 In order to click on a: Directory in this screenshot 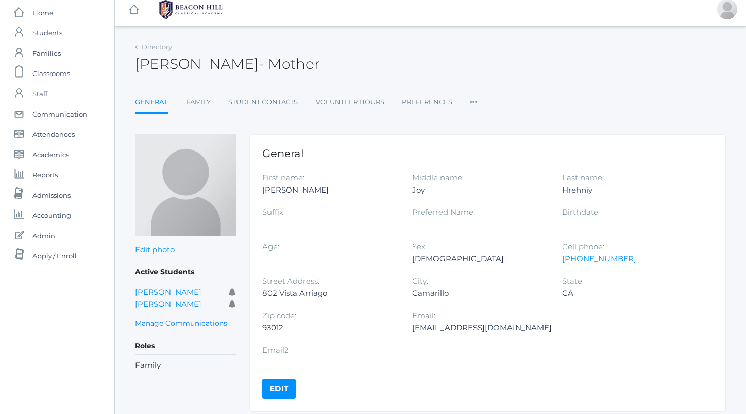, I will do `click(157, 47)`.